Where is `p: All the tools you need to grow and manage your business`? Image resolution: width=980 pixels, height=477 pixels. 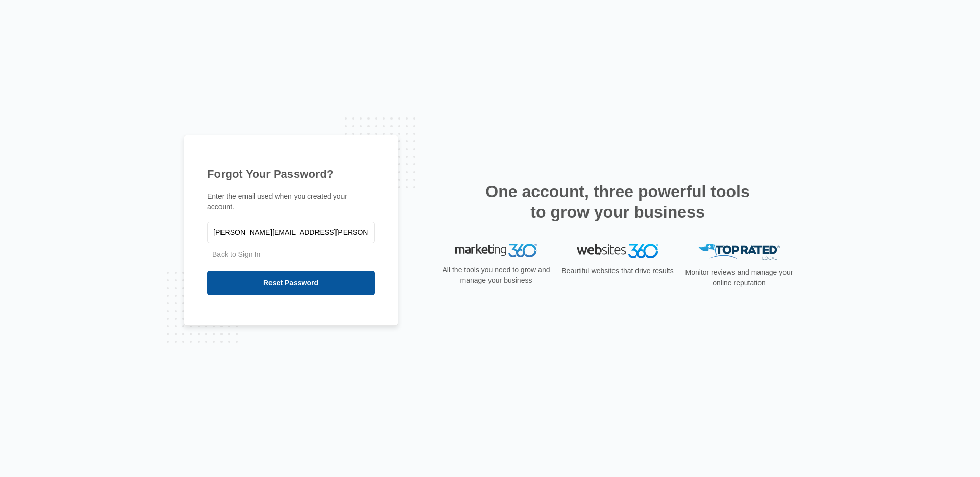 p: All the tools you need to grow and manage your business is located at coordinates (496, 275).